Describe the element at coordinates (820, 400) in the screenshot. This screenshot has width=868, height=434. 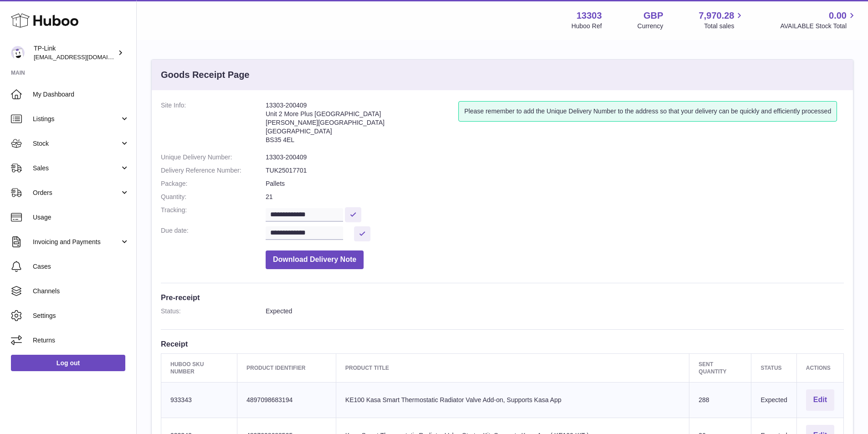
I see `button: Edit` at that location.